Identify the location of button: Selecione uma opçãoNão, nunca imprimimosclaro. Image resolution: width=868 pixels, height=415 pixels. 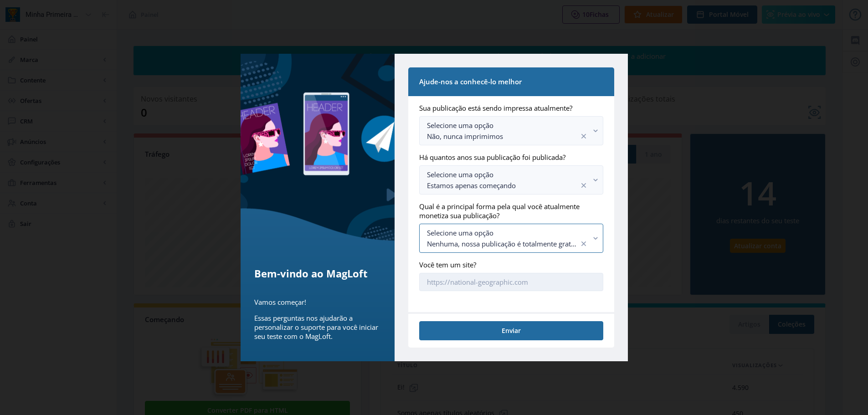
(511, 131).